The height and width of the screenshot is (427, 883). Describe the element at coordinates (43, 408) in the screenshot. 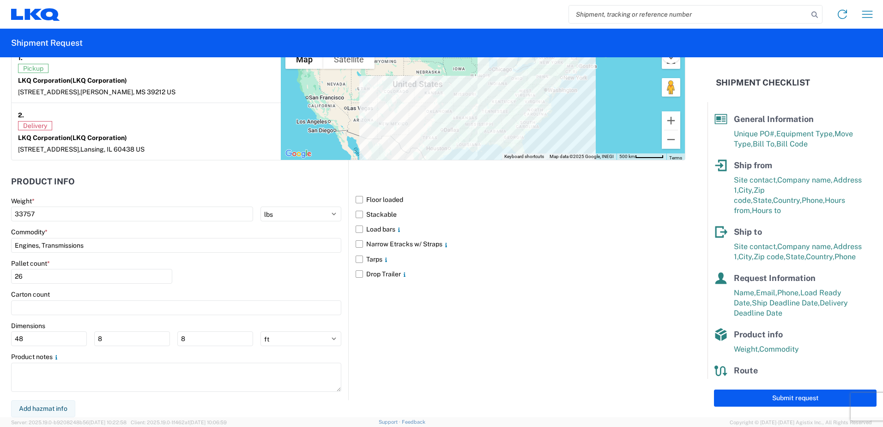

I see `button: Add hazmat info` at that location.